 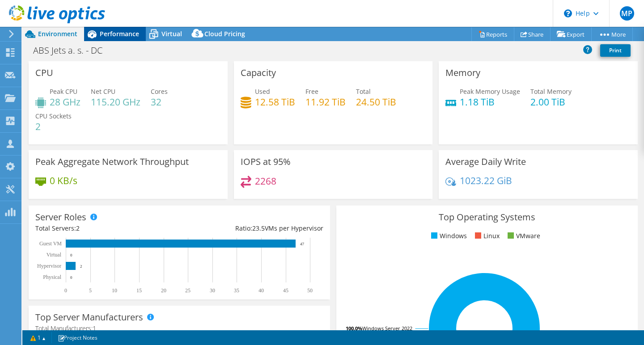 What do you see at coordinates (63, 181) in the screenshot?
I see `h4: 0 KB/s` at bounding box center [63, 181].